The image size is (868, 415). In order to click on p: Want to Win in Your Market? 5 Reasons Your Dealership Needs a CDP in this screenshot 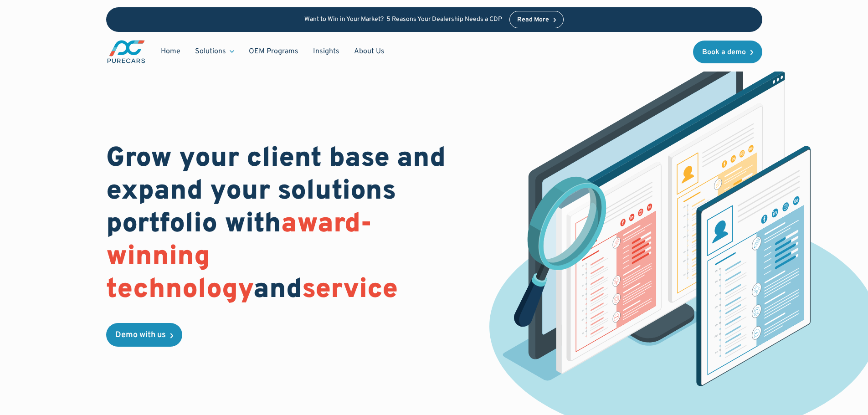, I will do `click(403, 20)`.